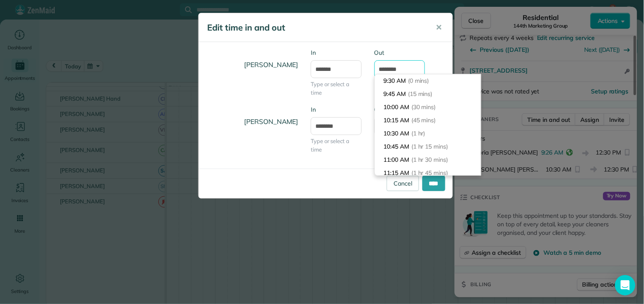 This screenshot has height=304, width=644. Describe the element at coordinates (403, 183) in the screenshot. I see `a: Cancel` at that location.